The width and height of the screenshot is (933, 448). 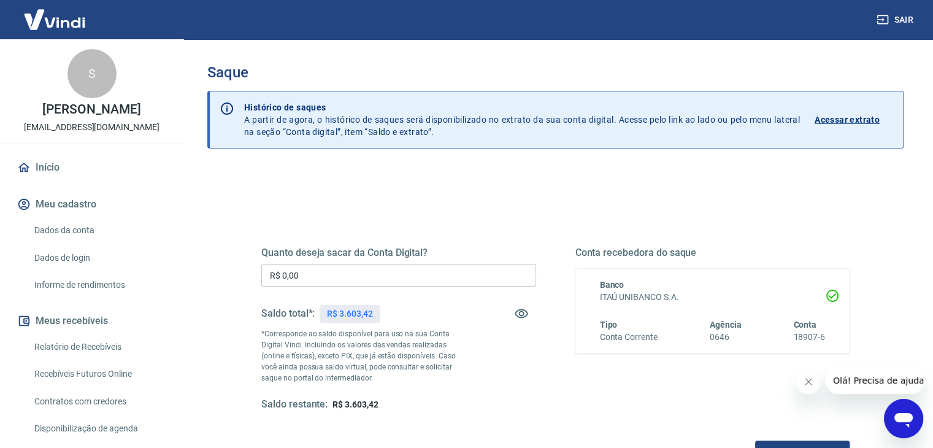 I want to click on button: Meu cadastro, so click(x=91, y=204).